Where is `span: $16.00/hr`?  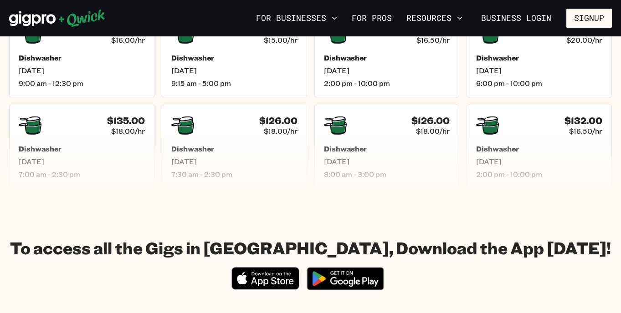 span: $16.00/hr is located at coordinates (128, 40).